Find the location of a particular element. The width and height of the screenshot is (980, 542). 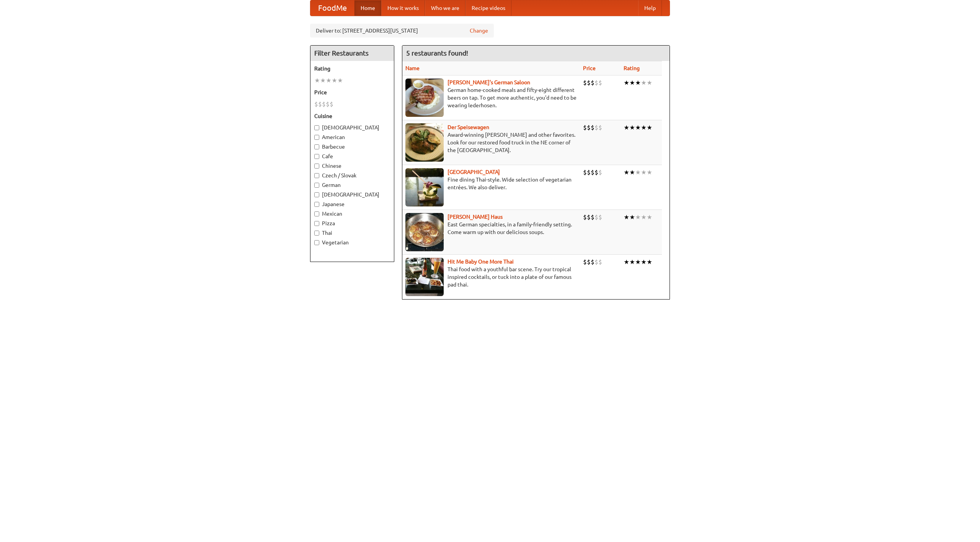

p: East German specialties, in a family-friendly setting. Come warm up with our delicious soups. is located at coordinates (491, 228).